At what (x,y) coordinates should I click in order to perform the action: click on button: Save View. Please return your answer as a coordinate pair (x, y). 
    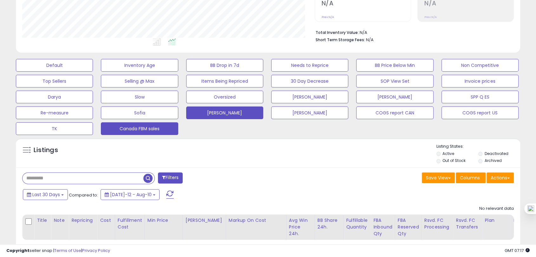
    Looking at the image, I should click on (439, 178).